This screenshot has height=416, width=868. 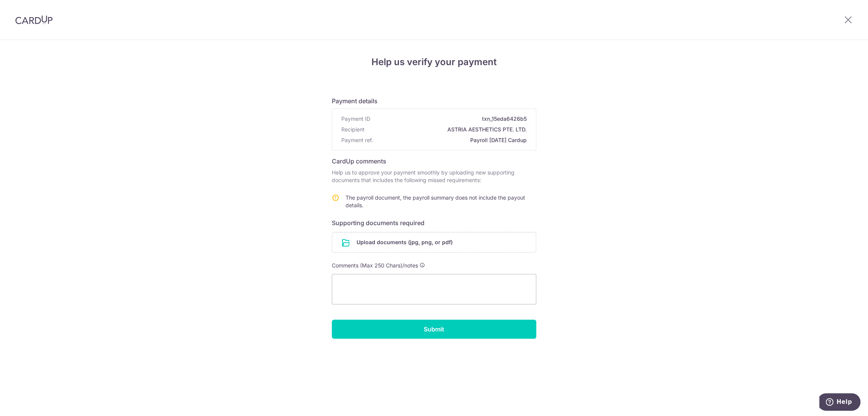 I want to click on span: Payment ID, so click(x=356, y=119).